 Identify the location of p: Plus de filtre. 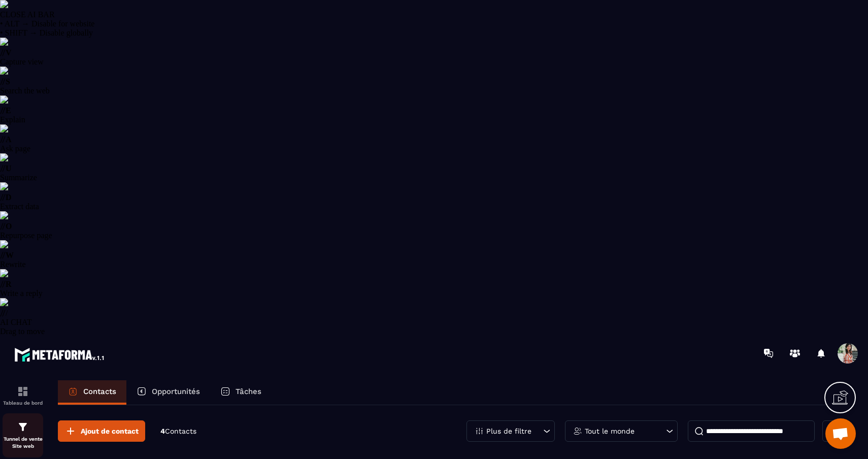
(508, 431).